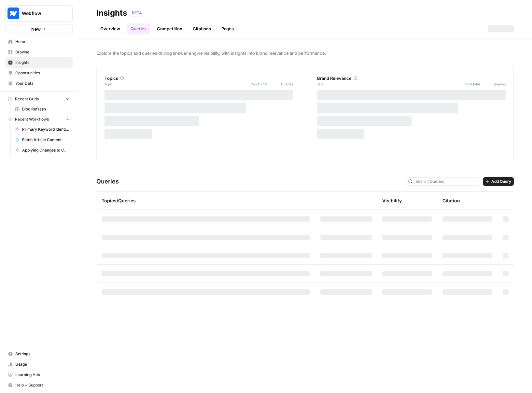  I want to click on span: Recent Workflows, so click(32, 119).